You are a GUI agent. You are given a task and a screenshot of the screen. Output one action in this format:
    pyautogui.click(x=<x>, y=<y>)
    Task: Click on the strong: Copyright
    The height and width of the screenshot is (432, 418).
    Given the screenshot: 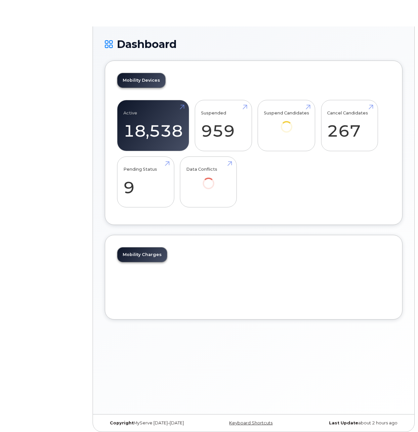 What is the action you would take?
    pyautogui.click(x=122, y=423)
    